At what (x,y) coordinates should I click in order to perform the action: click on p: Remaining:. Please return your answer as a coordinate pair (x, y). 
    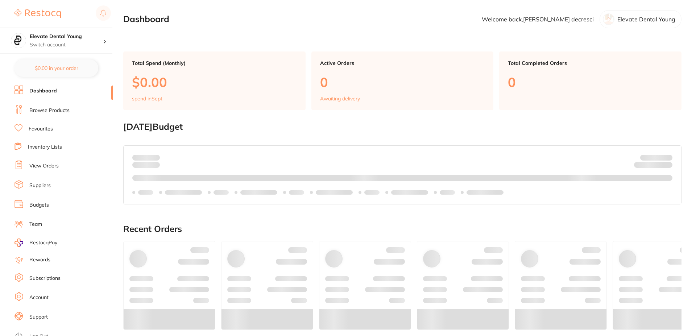
    Looking at the image, I should click on (653, 165).